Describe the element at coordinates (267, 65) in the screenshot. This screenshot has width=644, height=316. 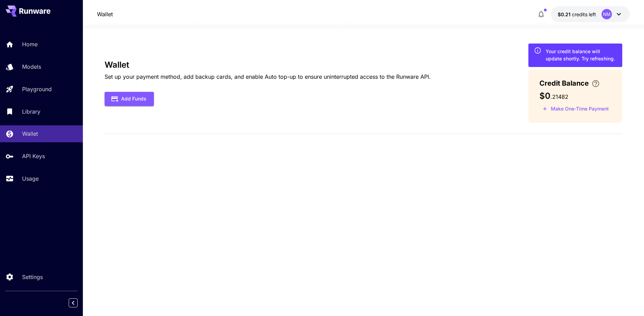
I see `h3: Wallet` at that location.